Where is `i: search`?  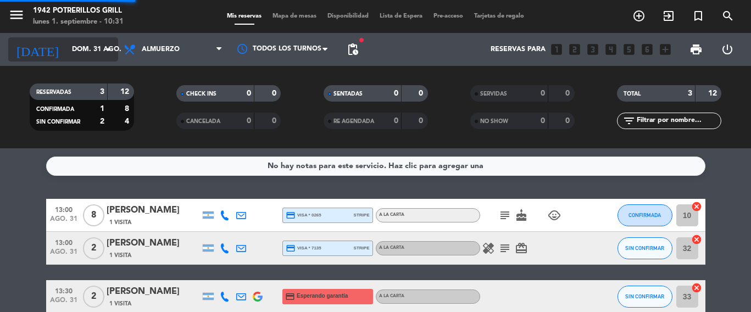
i: search is located at coordinates (728, 16).